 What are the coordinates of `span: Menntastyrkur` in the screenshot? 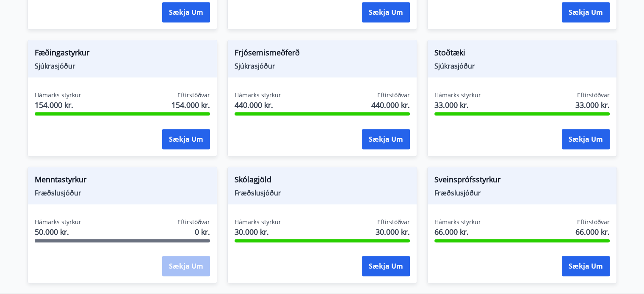 It's located at (122, 181).